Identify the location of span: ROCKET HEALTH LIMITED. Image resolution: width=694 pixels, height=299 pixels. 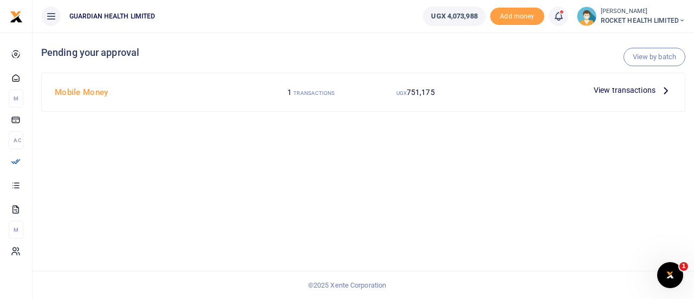
(643, 21).